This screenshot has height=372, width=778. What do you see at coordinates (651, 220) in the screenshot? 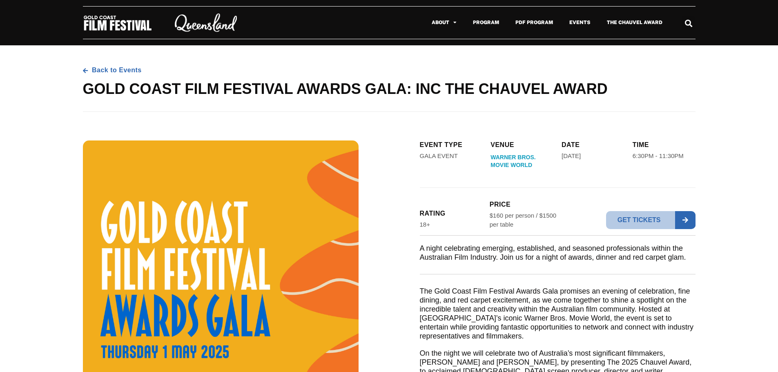
I see `a: Get tickets` at bounding box center [651, 220].